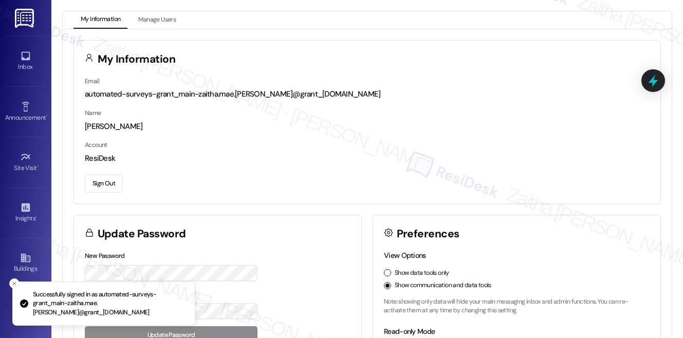 Image resolution: width=683 pixels, height=338 pixels. Describe the element at coordinates (422, 273) in the screenshot. I see `label: Show data tools only` at that location.